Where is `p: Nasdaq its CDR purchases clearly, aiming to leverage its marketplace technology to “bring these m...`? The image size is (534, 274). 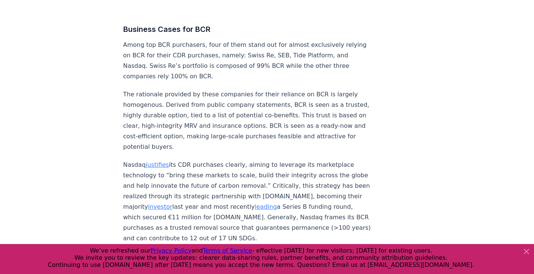 p: Nasdaq its CDR purchases clearly, aiming to leverage its marketplace technology to “bring these m... is located at coordinates (247, 202).